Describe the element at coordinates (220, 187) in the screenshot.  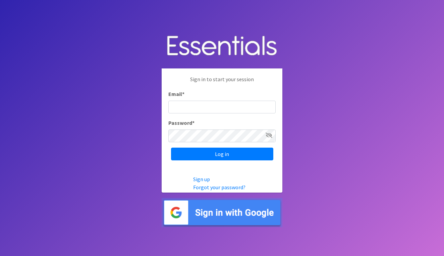
I see `a: Forgot your password?` at that location.